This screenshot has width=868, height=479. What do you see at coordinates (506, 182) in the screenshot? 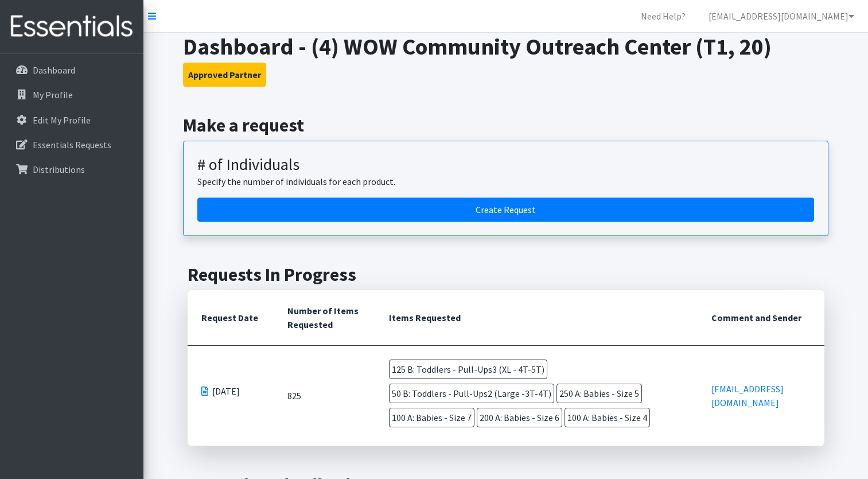
I see `p: Specify the number of individuals for each product.` at bounding box center [506, 182].